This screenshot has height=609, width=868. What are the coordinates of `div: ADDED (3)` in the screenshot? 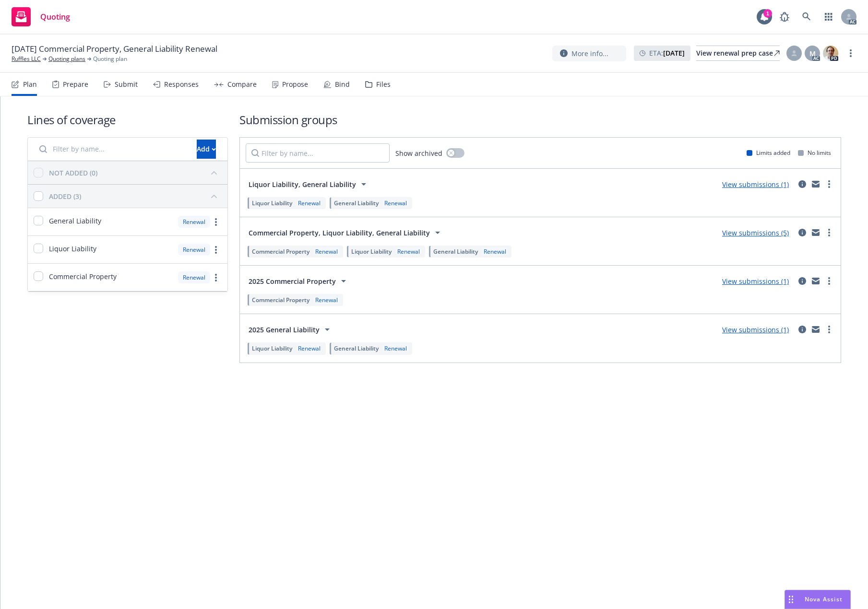 It's located at (65, 196).